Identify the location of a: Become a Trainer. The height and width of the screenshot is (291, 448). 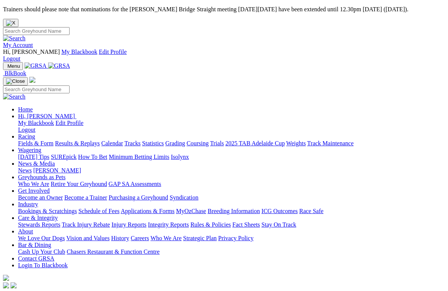
(86, 197).